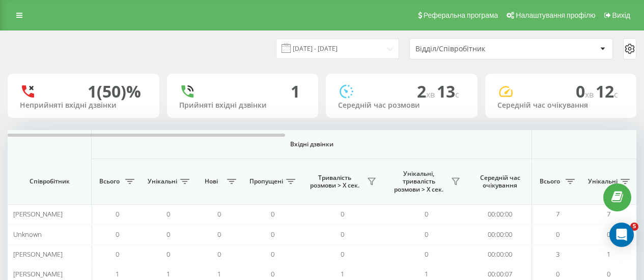  Describe the element at coordinates (556, 15) in the screenshot. I see `span: Налаштування профілю` at that location.